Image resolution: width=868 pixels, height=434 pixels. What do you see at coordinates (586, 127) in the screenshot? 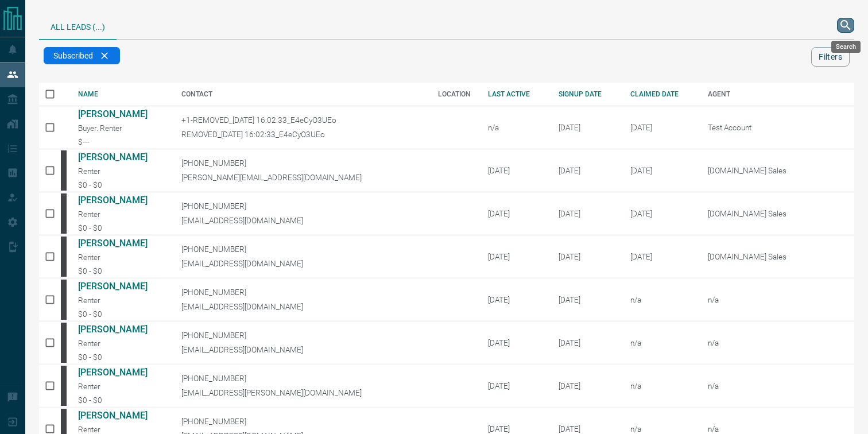
I see `div: September 1st 2015, 9:13:21 AM` at bounding box center [586, 127].